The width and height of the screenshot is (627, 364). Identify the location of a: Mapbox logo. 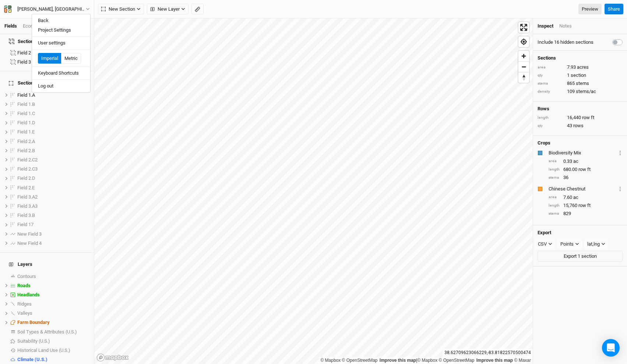
(113, 358).